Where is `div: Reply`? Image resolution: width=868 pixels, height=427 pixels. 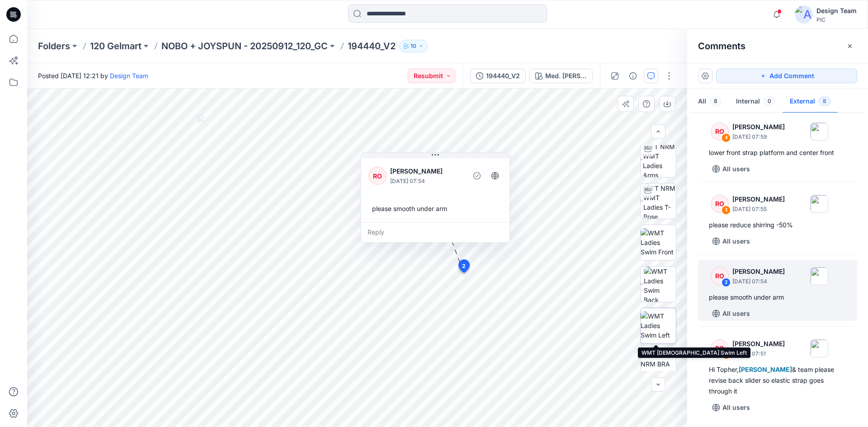 div: Reply is located at coordinates (435, 232).